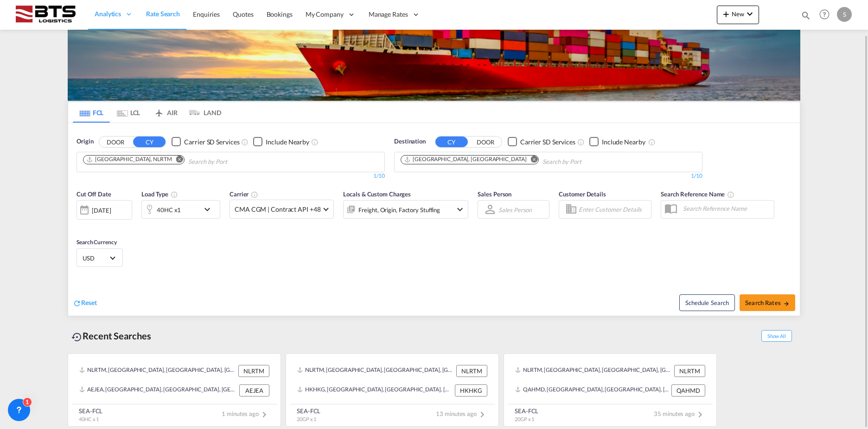 The image size is (868, 429). Describe the element at coordinates (731, 194) in the screenshot. I see `md-icon: Your search will be saved by the below given name` at that location.